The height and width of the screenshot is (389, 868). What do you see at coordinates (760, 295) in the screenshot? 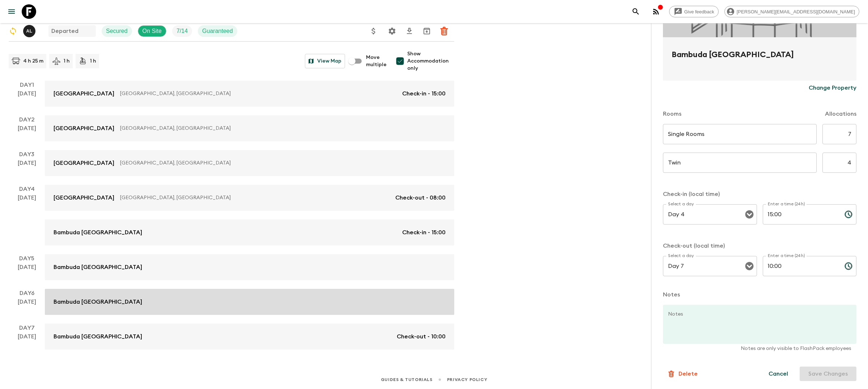
I see `p: Notes` at bounding box center [760, 295].